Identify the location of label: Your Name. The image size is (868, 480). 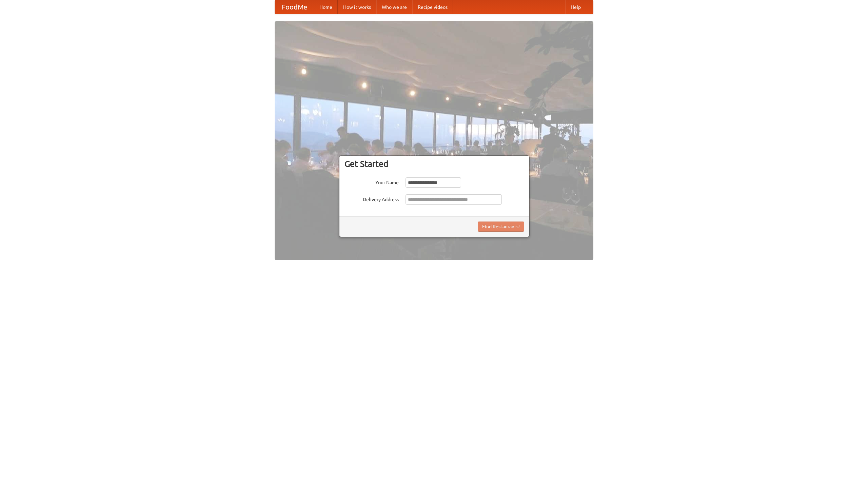
(372, 181).